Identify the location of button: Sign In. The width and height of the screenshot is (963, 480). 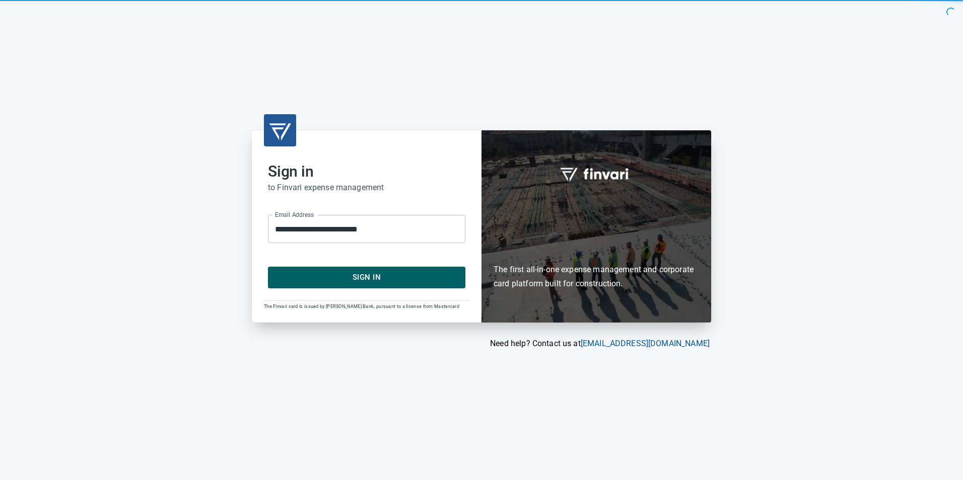
(367, 277).